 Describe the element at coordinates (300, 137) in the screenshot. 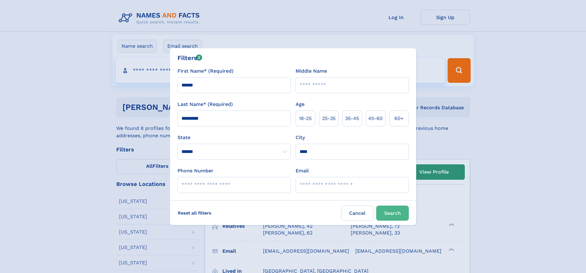

I see `label: City` at that location.